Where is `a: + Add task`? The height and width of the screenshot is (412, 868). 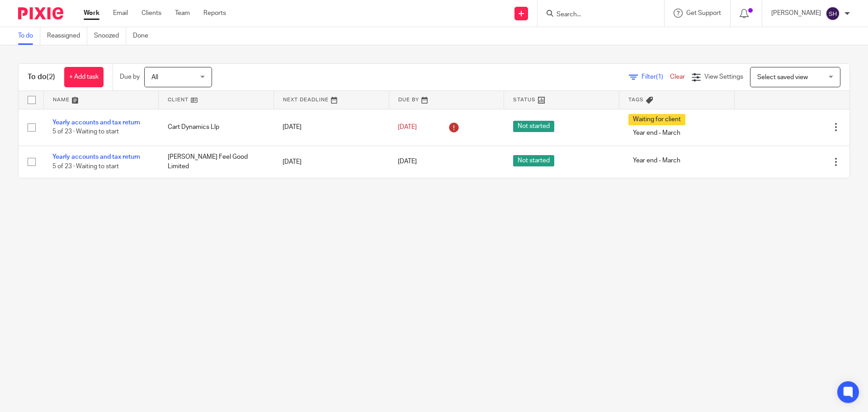 a: + Add task is located at coordinates (83, 77).